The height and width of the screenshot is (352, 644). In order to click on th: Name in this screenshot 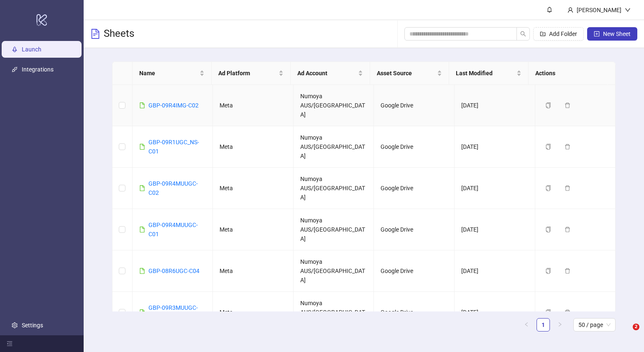, I will do `click(172, 73)`.